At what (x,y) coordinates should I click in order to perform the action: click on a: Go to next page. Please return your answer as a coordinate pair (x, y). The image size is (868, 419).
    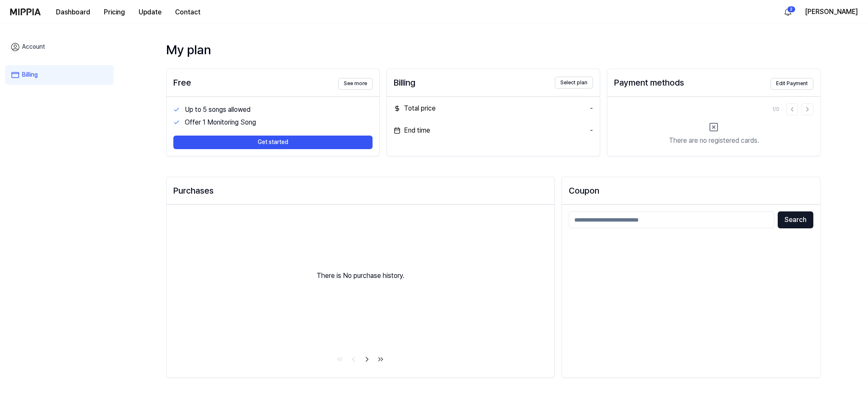
    Looking at the image, I should click on (367, 359).